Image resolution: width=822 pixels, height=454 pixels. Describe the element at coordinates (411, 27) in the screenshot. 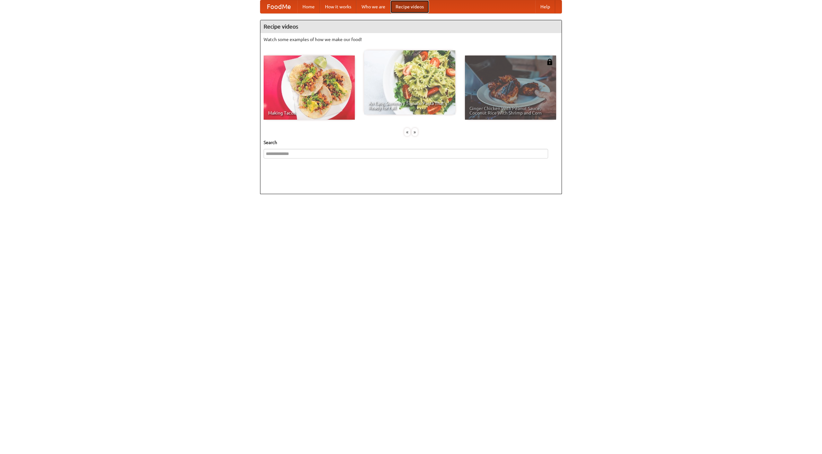

I see `h4: Recipe videos` at that location.